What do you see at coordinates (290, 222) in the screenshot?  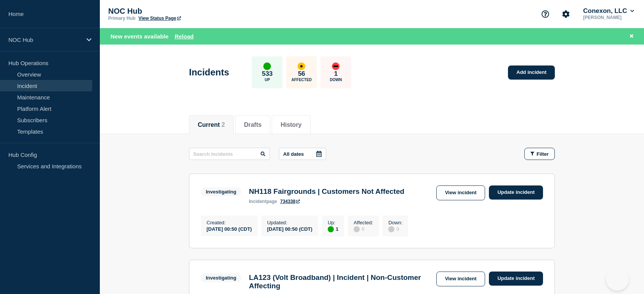 I see `p: Updated :` at bounding box center [290, 222].